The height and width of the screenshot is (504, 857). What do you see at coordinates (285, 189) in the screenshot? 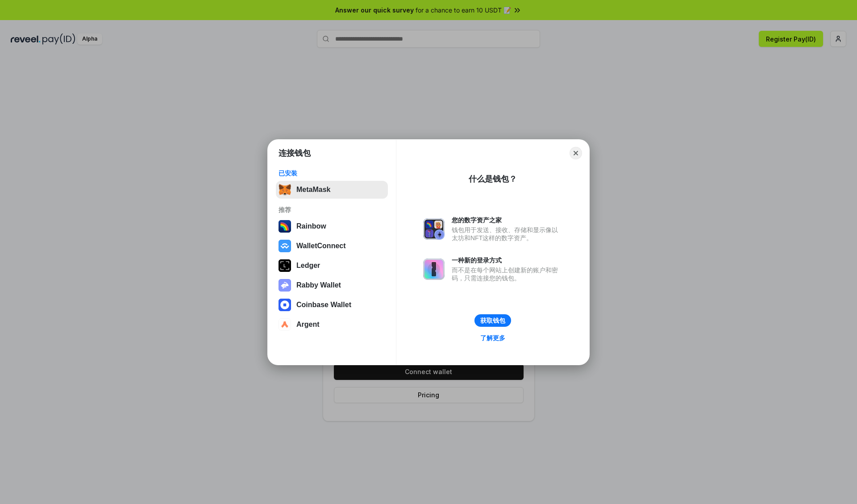
I see `img: svg+xml,%3Csvg%20fill%3D%22none%22%20height%3D%2233%22%20viewBox%3D%220%200%2035%2033%22%20width%...` at bounding box center [285, 189].